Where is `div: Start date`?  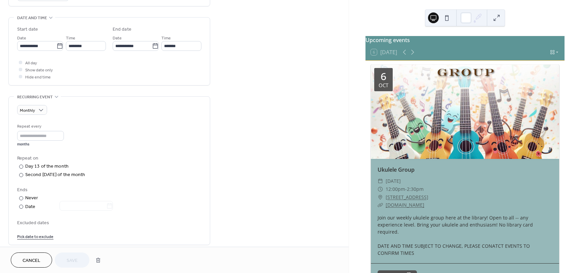 div: Start date is located at coordinates (28, 29).